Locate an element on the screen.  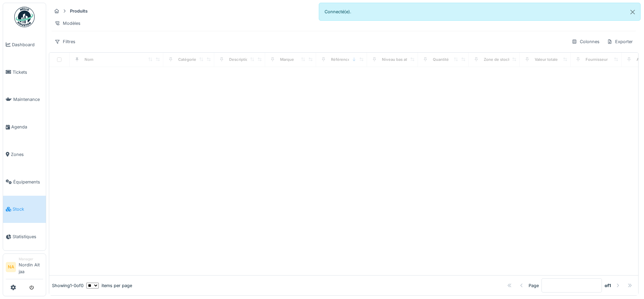
div: Colonnes is located at coordinates (585, 41).